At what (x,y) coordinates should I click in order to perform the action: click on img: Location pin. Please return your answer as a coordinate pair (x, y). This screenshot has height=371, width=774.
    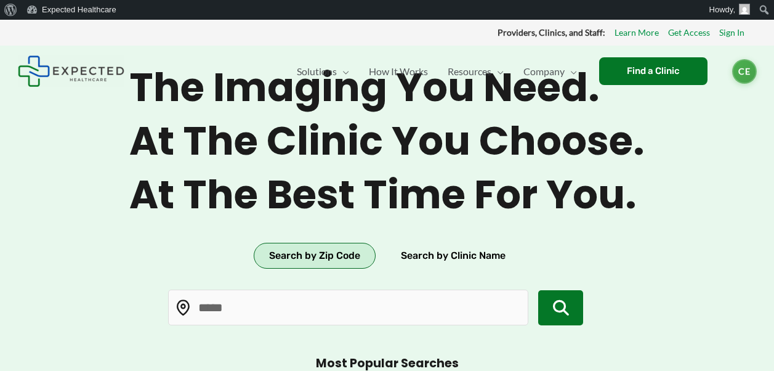
    Looking at the image, I should click on (183, 308).